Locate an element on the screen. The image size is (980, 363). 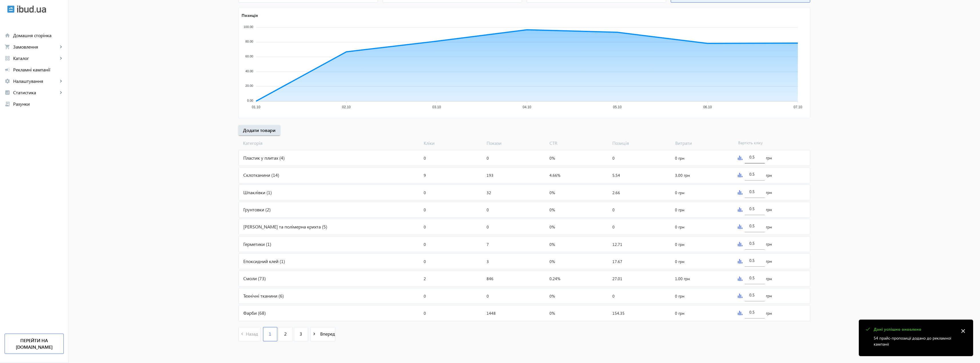
img: ibud.svg is located at coordinates (11, 9).